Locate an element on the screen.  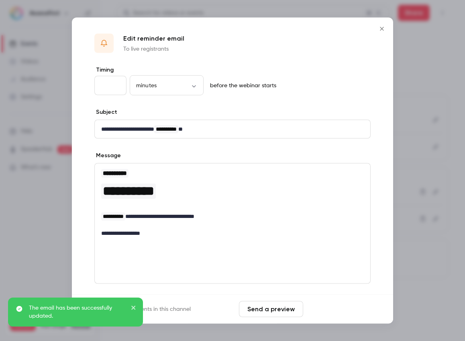
div: minutes is located at coordinates (167, 85).